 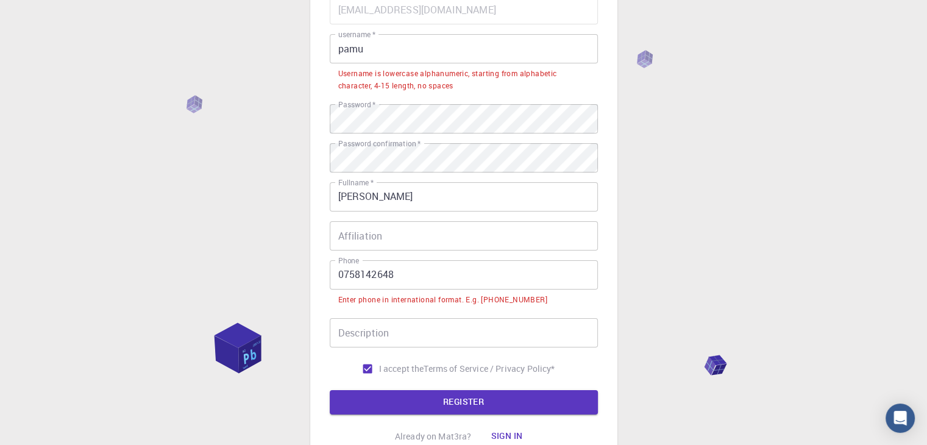 I want to click on div: Username is lowercase alphanumeric, starting from alphabetic character, 4-15 length, no spaces, so click(x=464, y=80).